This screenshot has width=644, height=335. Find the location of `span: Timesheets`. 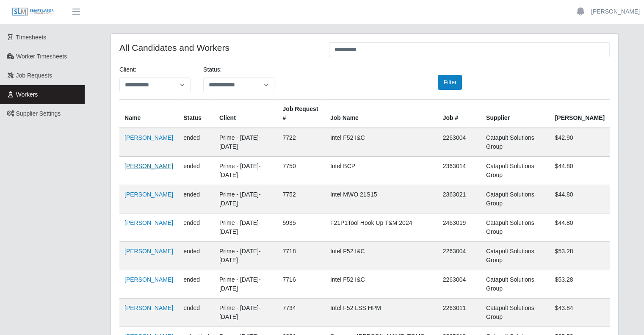

span: Timesheets is located at coordinates (31, 37).